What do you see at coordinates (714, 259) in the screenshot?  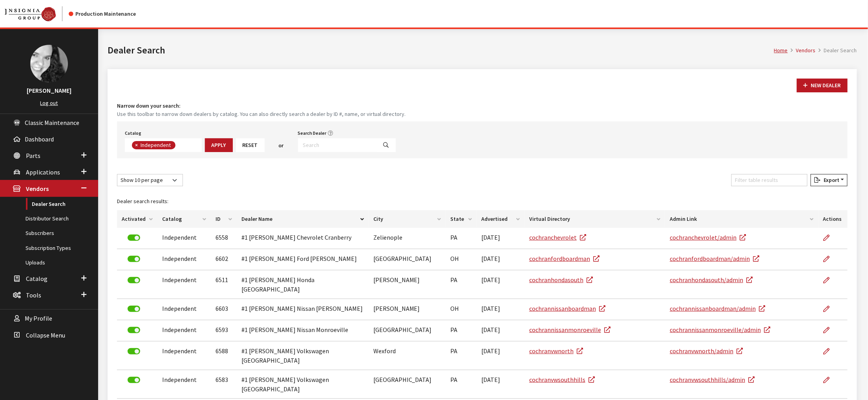 I see `a: cochranfordboardman/admin` at bounding box center [714, 259].